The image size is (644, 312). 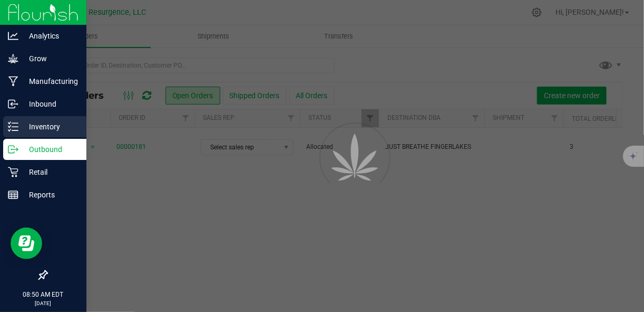 What do you see at coordinates (50, 127) in the screenshot?
I see `p: Inventory` at bounding box center [50, 127].